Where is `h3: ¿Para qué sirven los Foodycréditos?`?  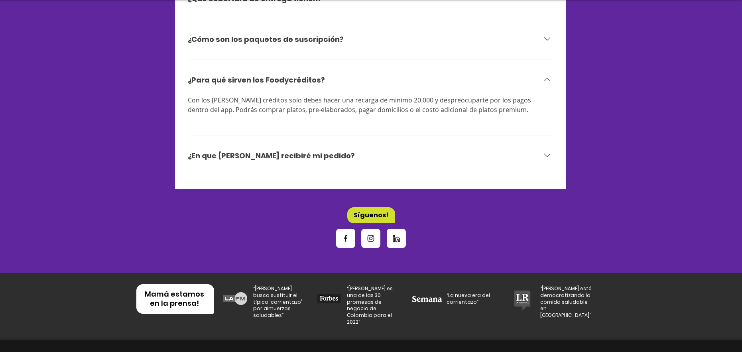
h3: ¿Para qué sirven los Foodycréditos? is located at coordinates (256, 80).